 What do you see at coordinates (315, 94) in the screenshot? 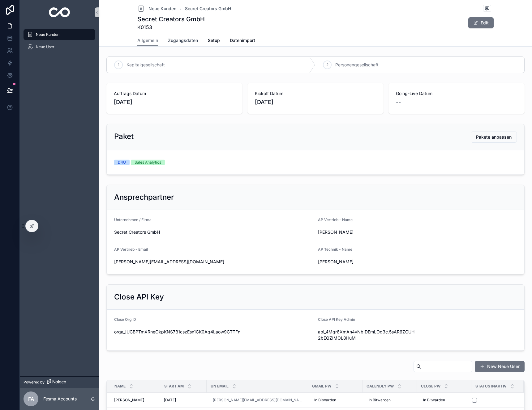
I see `span: Kickoff Datum` at bounding box center [315, 94].